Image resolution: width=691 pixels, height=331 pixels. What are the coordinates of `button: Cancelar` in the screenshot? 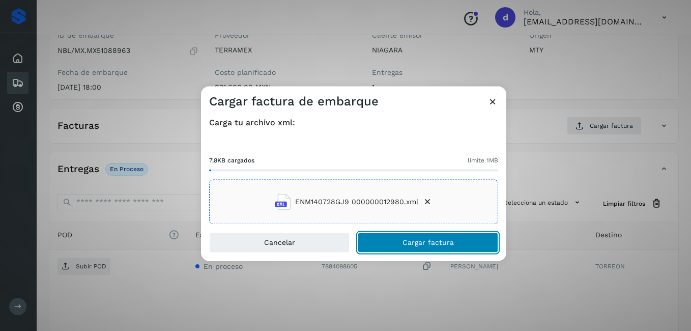 It's located at (279, 243).